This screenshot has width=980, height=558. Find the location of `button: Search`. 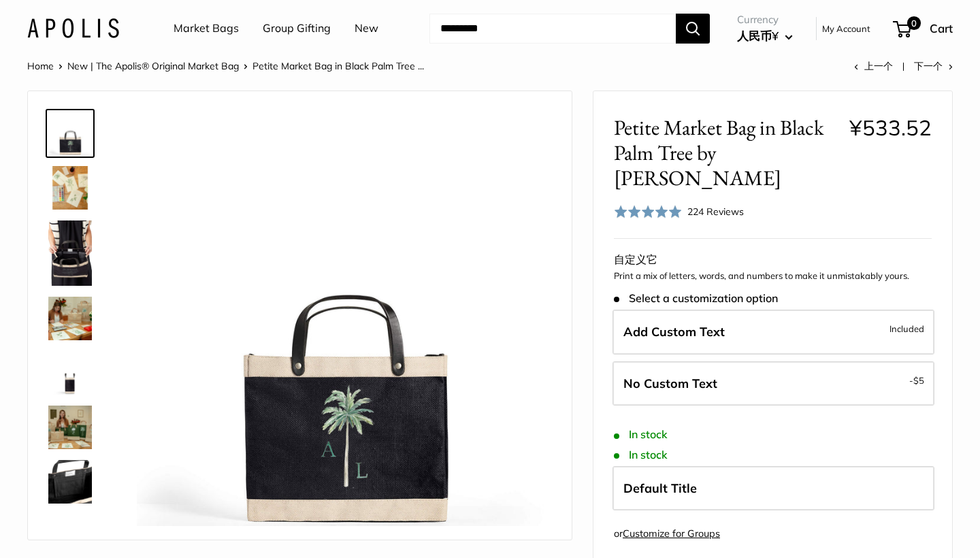

button: Search is located at coordinates (693, 29).